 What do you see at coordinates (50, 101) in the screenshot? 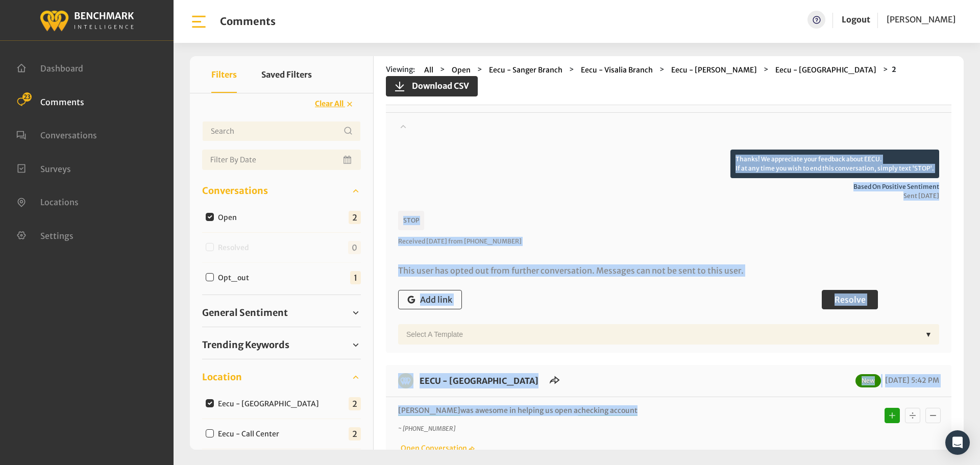
I see `a: Comments 23` at bounding box center [50, 101].